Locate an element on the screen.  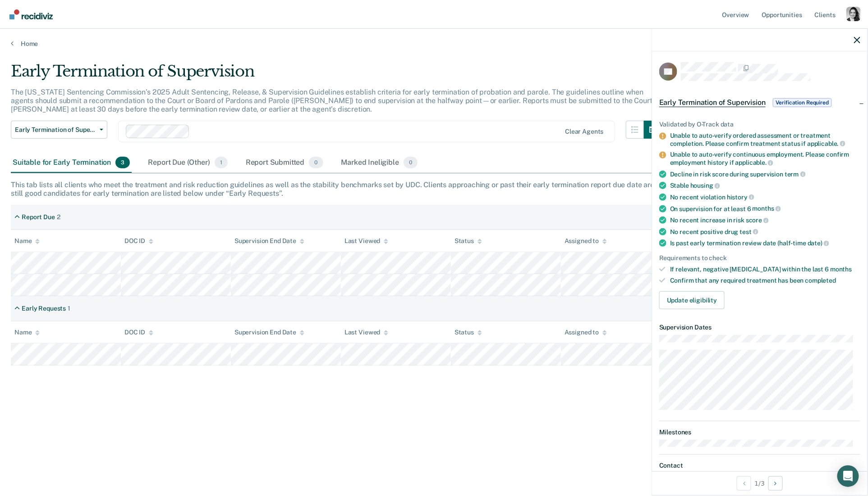
div: Unable to auto-verify continuous employment. Please confirm employment history if applicable. is located at coordinates (765, 158).